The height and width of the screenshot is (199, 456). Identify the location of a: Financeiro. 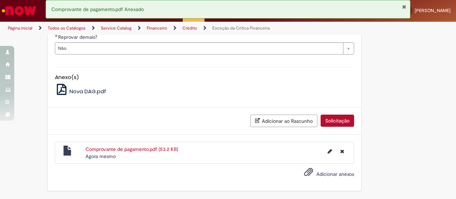
(157, 28).